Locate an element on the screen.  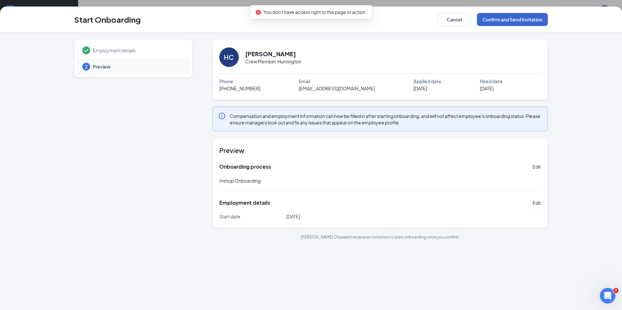
span: Crew Member · Huntington is located at coordinates (273, 61).